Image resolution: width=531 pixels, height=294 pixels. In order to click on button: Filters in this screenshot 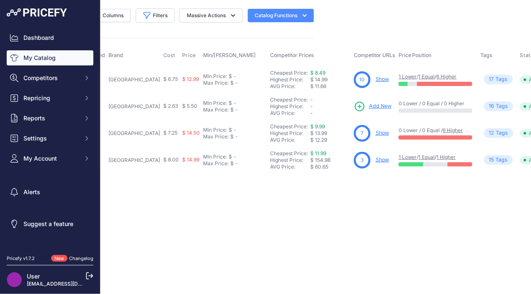, I will do `click(155, 16)`.